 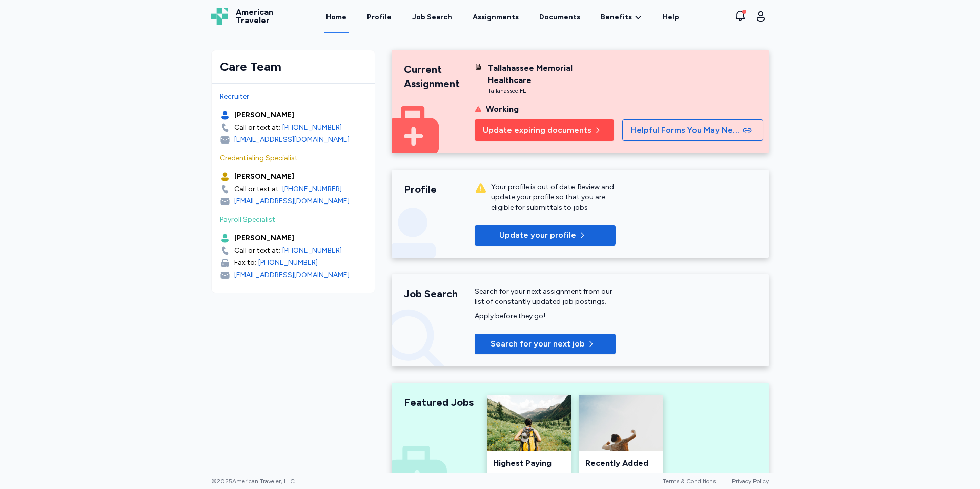 What do you see at coordinates (219, 17) in the screenshot?
I see `img: Logo` at bounding box center [219, 17].